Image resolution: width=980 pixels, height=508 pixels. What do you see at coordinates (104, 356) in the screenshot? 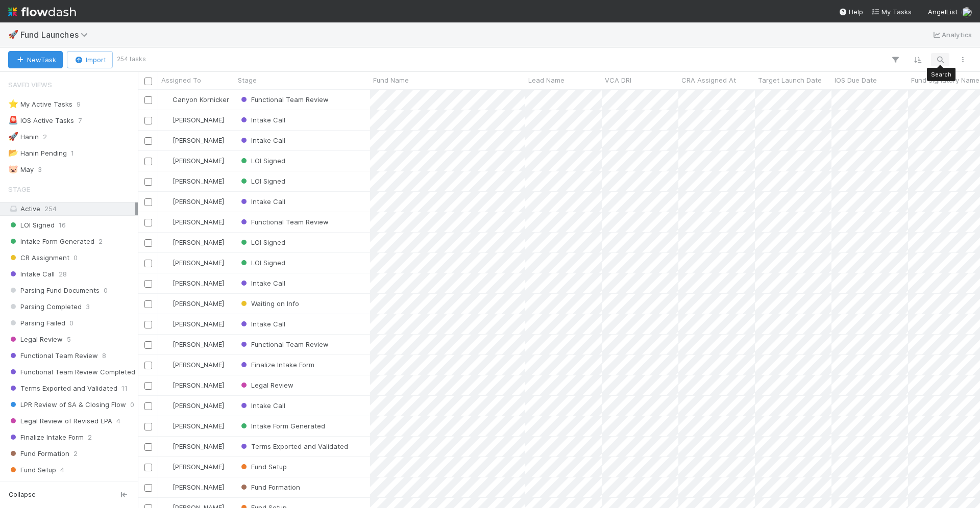
I see `span: 8` at bounding box center [104, 356].